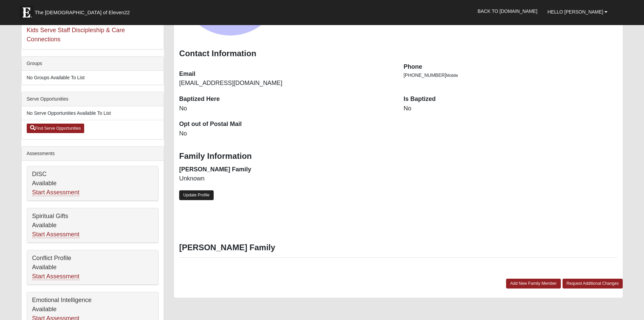 The image size is (644, 320). Describe the element at coordinates (76, 35) in the screenshot. I see `a: Kids Serve Staff Discipleship & Care Connections` at that location.